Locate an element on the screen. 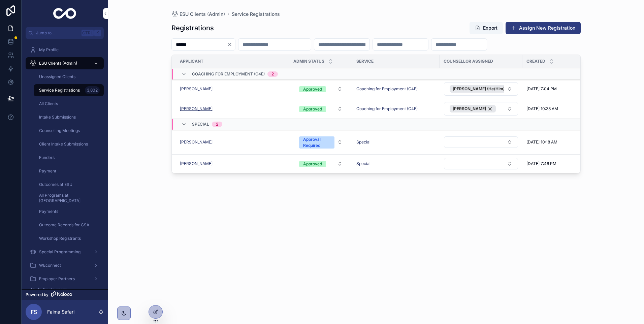 This screenshot has width=644, height=324. a: Assign New Registration is located at coordinates (543, 28).